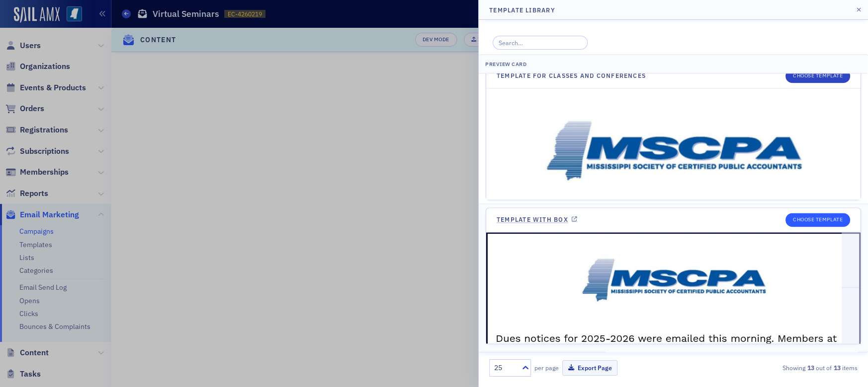 This screenshot has width=868, height=387. I want to click on h4: Template Library, so click(521, 10).